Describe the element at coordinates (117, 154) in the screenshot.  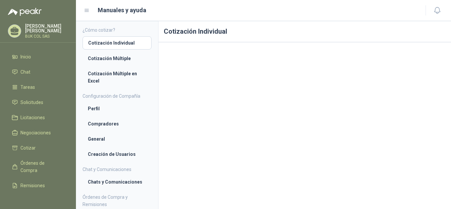
I see `a: Creación de Usuarios` at that location.